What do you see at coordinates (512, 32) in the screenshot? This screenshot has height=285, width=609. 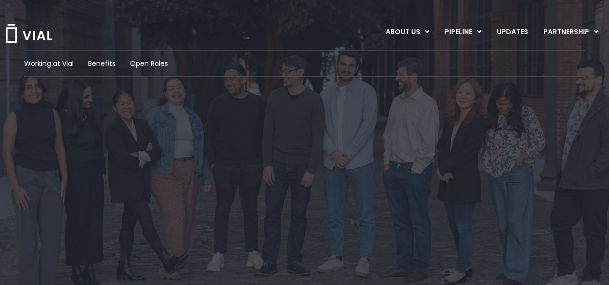 I see `a: UPDATES` at bounding box center [512, 32].